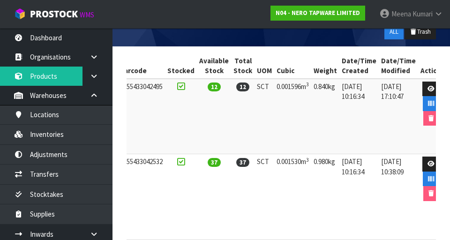 The image size is (450, 240). What do you see at coordinates (181, 66) in the screenshot?
I see `th: Stocked` at bounding box center [181, 66].